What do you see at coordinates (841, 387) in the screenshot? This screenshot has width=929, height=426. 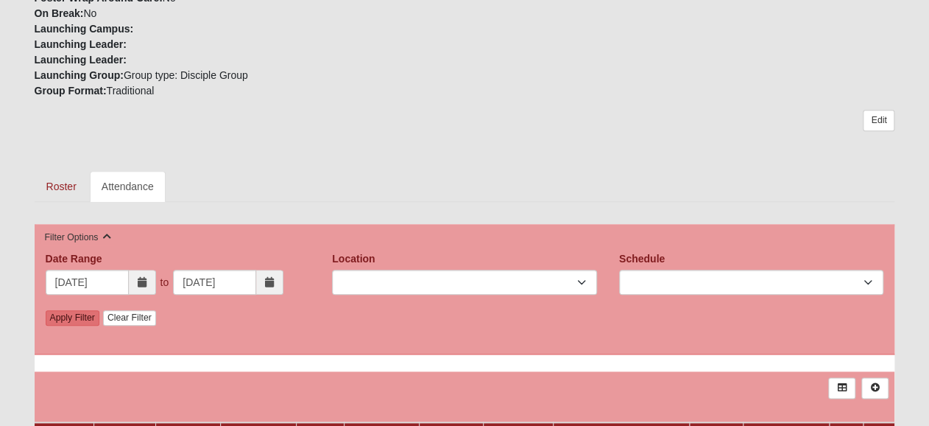 I see `a: Export to Excel` at bounding box center [841, 387].